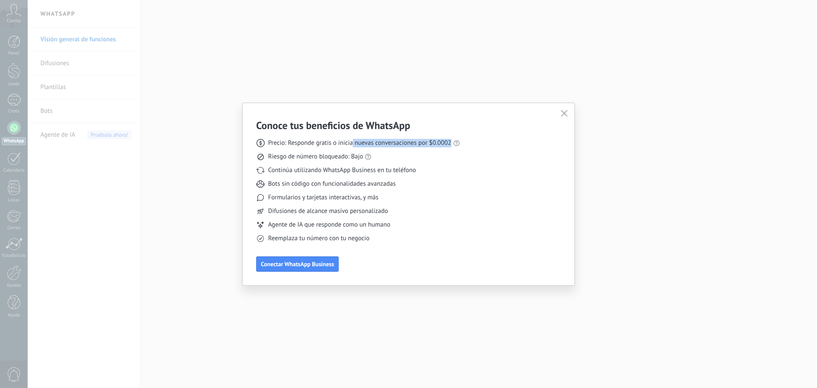 Image resolution: width=817 pixels, height=388 pixels. Describe the element at coordinates (333, 125) in the screenshot. I see `h3: Conoce tus beneficios de WhatsApp` at that location.